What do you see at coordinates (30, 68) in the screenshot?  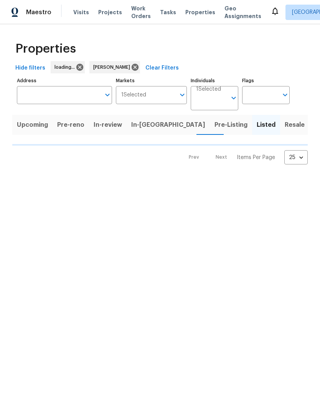 I see `button: Hide filters` at bounding box center [30, 68].